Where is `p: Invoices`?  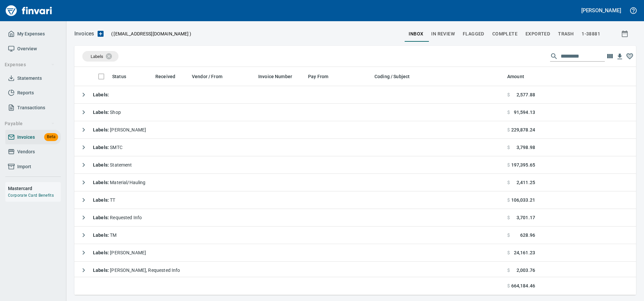 p: Invoices is located at coordinates (84, 34).